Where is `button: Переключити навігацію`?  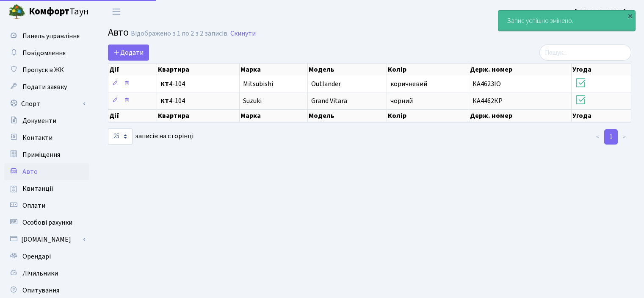 button: Переключити навігацію is located at coordinates (117, 12).